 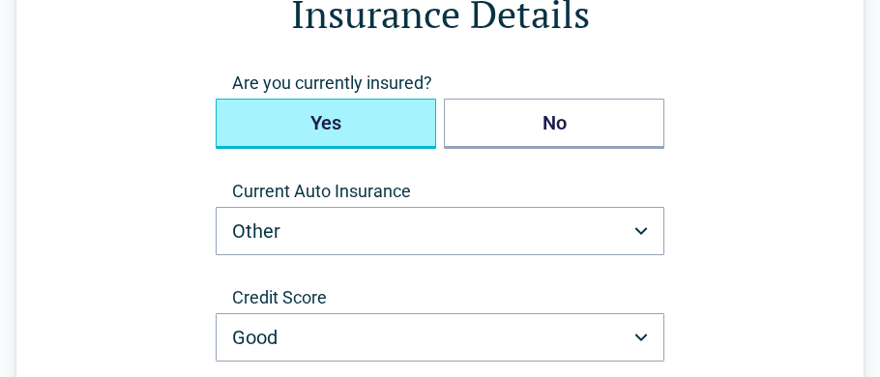 I want to click on label: Credit Score, so click(x=440, y=298).